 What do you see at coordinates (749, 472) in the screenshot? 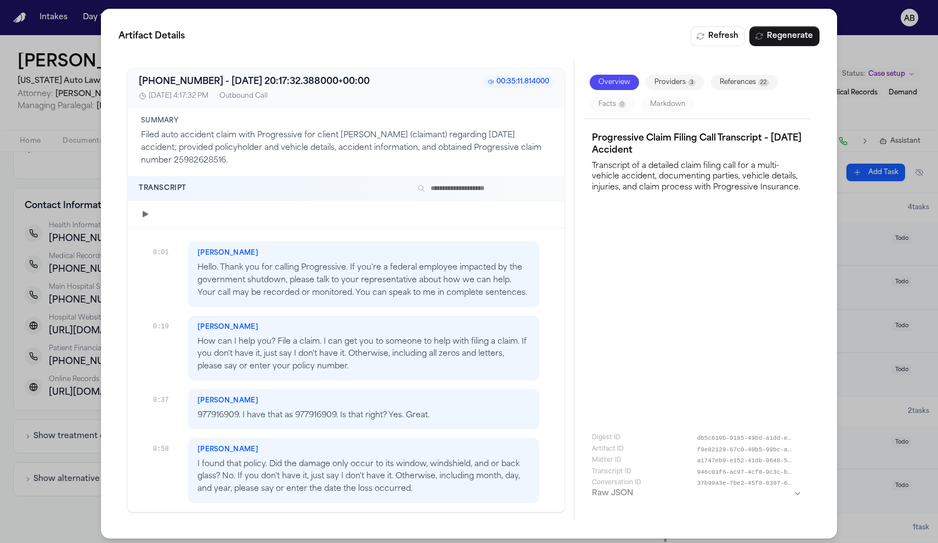
I see `button: 946c01f6-ac97-4cf8-9c3c-b21bdb494bc3` at bounding box center [749, 472].